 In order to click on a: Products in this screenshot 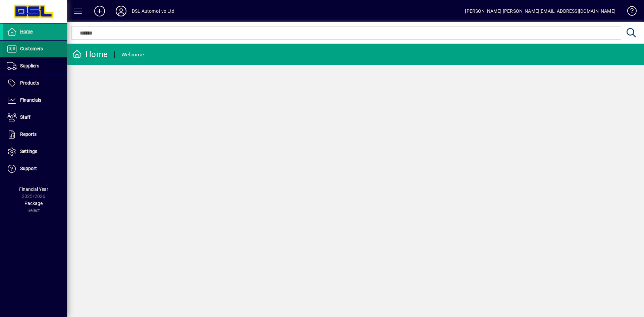, I will do `click(35, 83)`.